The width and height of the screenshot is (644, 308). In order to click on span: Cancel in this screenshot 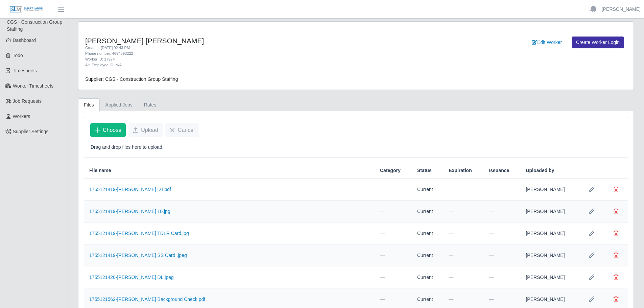, I will do `click(186, 130)`.